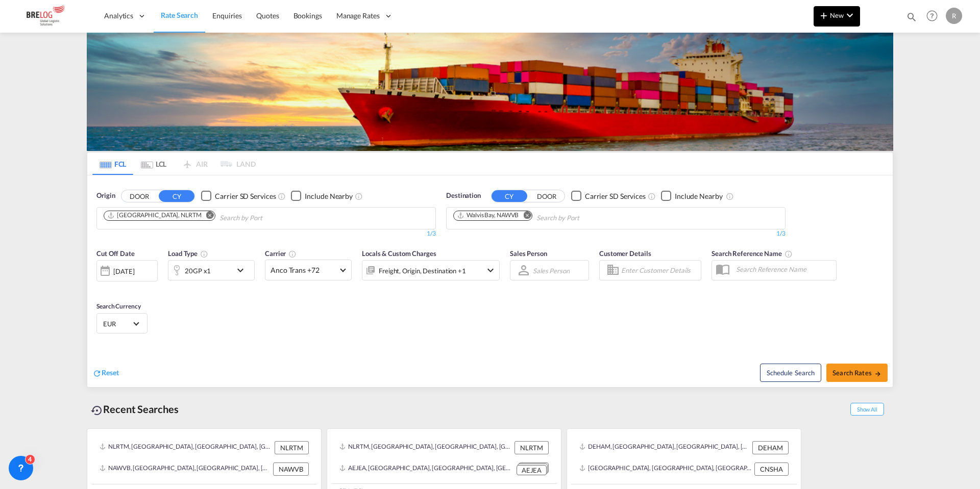 The height and width of the screenshot is (489, 980). What do you see at coordinates (227, 15) in the screenshot?
I see `span: Enquiries` at bounding box center [227, 15].